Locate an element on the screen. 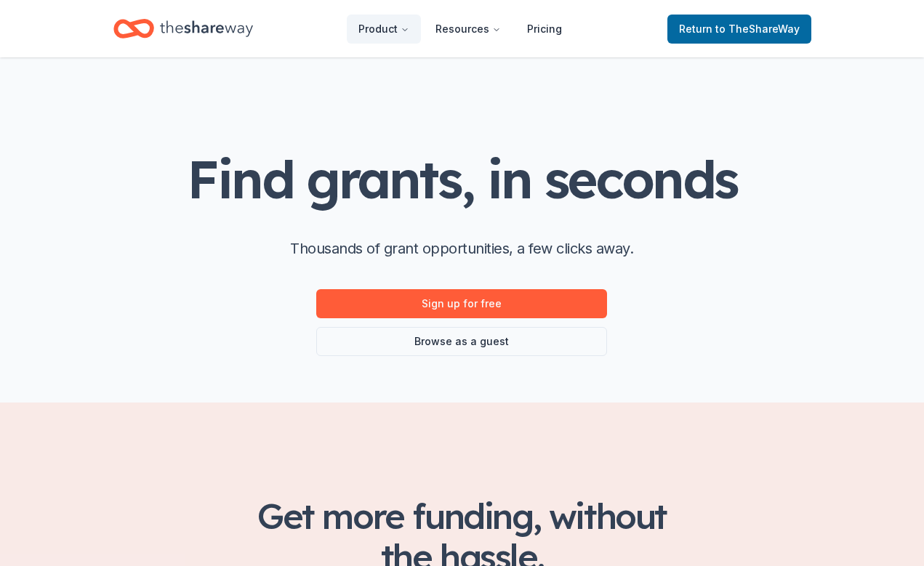 Image resolution: width=924 pixels, height=566 pixels. a: Sign up for free is located at coordinates (462, 304).